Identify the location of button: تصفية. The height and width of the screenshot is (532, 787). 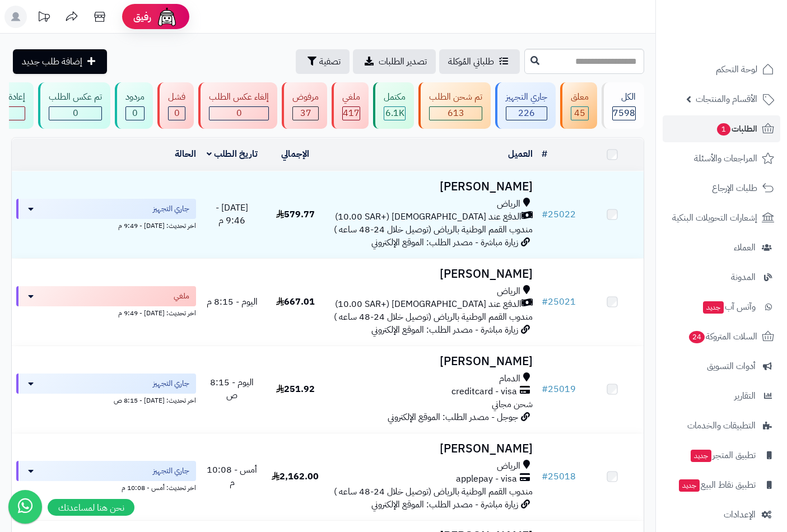
(323, 61).